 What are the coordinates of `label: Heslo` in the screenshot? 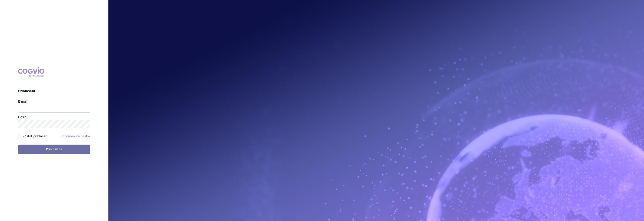 It's located at (22, 117).